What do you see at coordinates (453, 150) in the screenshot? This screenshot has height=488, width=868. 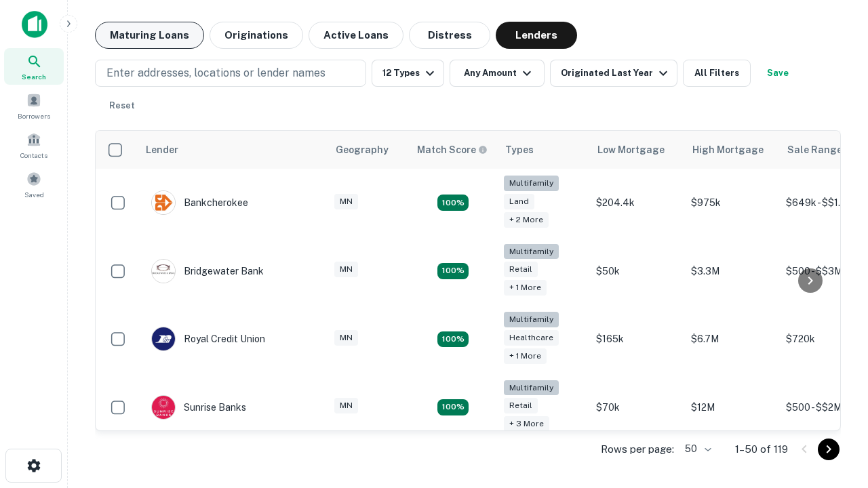 I see `div: Capitalize uses an advanced AI algorithm to match your search with the best lender. The match sco...` at bounding box center [453, 150].